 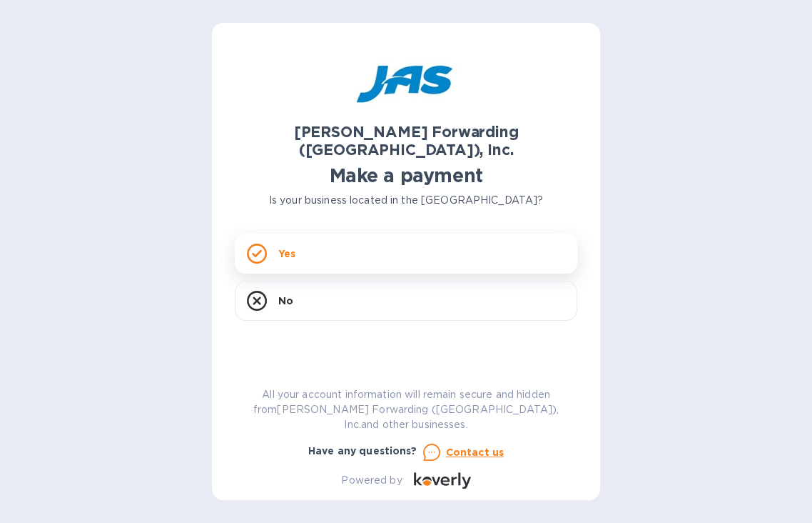 What do you see at coordinates (363, 450) in the screenshot?
I see `b: Have any questions?` at bounding box center [363, 450].